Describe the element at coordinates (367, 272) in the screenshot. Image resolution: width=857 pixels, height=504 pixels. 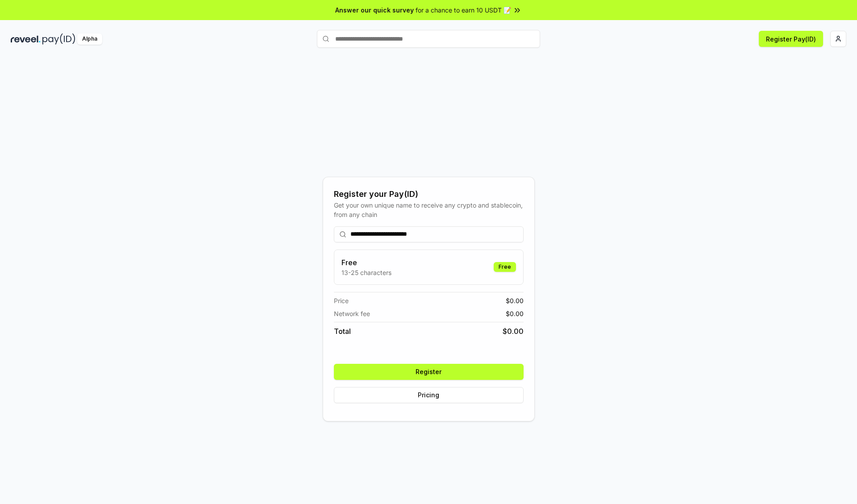
I see `p: 13-25 characters` at that location.